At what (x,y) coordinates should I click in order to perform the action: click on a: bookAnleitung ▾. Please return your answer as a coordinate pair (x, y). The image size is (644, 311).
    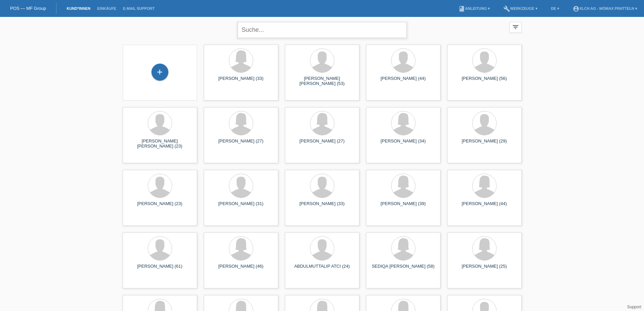
    Looking at the image, I should click on (474, 8).